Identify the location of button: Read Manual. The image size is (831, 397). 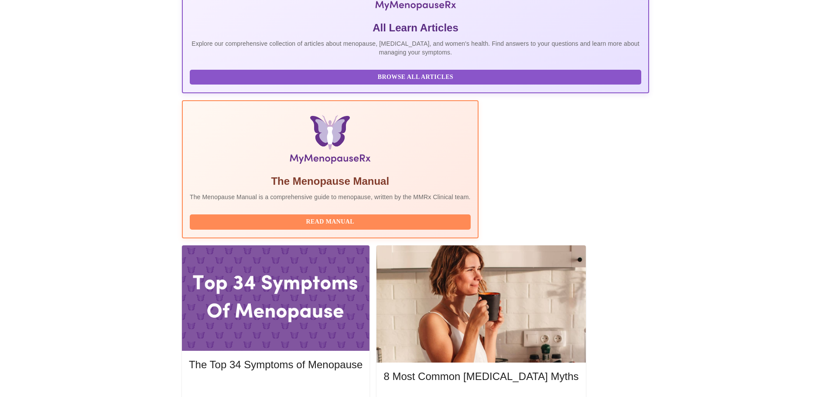
(330, 222).